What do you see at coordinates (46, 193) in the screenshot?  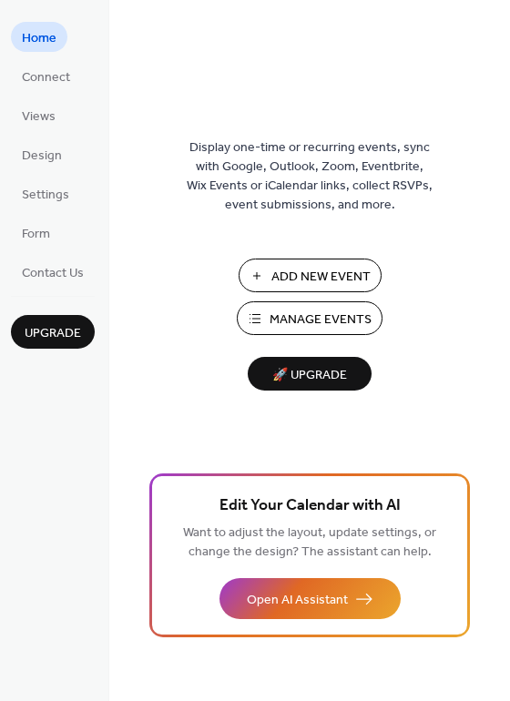 I see `a: Settings` at bounding box center [46, 193].